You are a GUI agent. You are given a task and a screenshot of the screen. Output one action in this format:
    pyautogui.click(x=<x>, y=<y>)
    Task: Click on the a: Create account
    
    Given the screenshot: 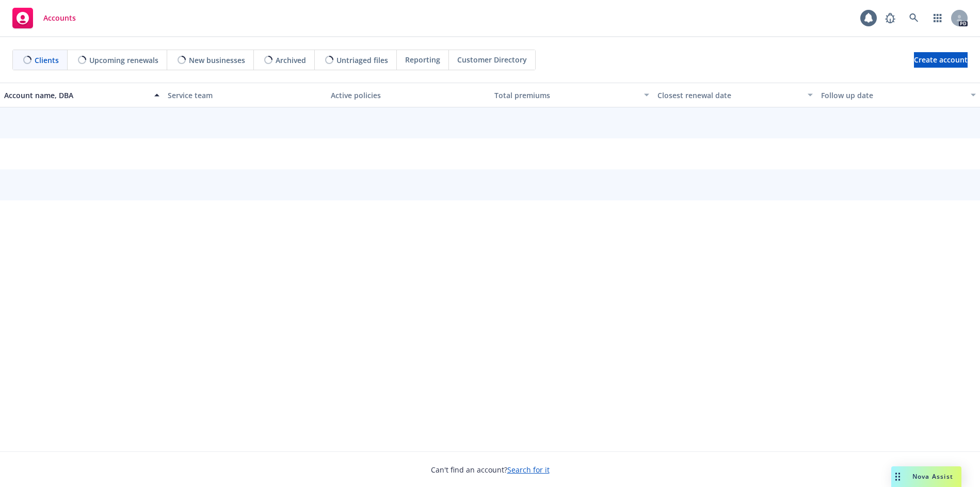 What is the action you would take?
    pyautogui.click(x=941, y=59)
    